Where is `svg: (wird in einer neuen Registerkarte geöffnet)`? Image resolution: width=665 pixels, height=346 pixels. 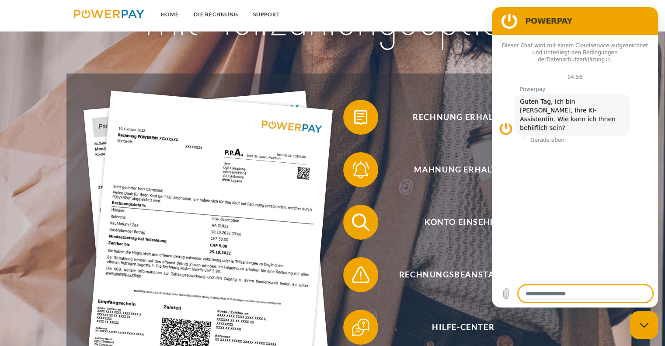
svg: (wird in einer neuen Registerkarte geöffnet) is located at coordinates (115, 52).